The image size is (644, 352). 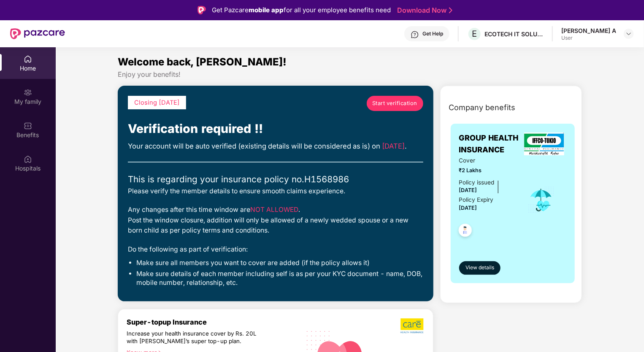 What do you see at coordinates (395, 104) in the screenshot?
I see `a: Start verification` at bounding box center [395, 104].